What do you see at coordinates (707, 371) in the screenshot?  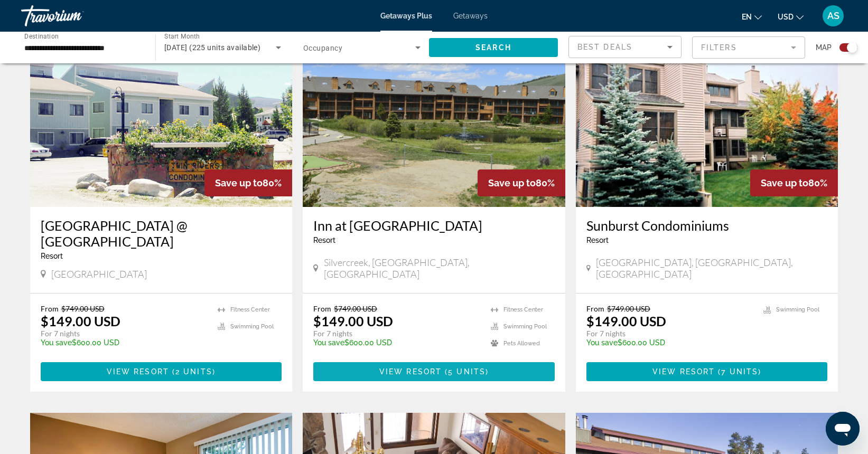 I see `a: View Resort(7 units)` at bounding box center [707, 371].